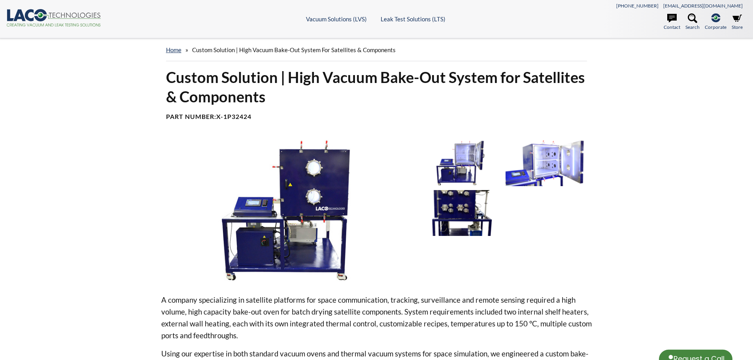 Image resolution: width=753 pixels, height=360 pixels. I want to click on img: High Vacuum Bake-Out System for Satellite Components, front view, so click(288, 211).